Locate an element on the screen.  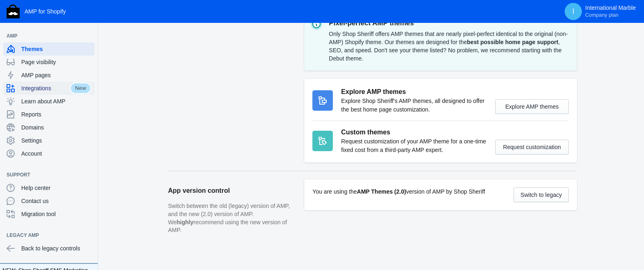
span: Reports is located at coordinates (56, 114).